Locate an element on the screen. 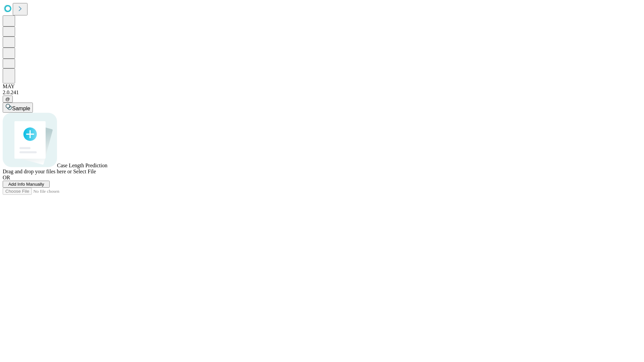 This screenshot has width=644, height=362. button: Sample is located at coordinates (18, 108).